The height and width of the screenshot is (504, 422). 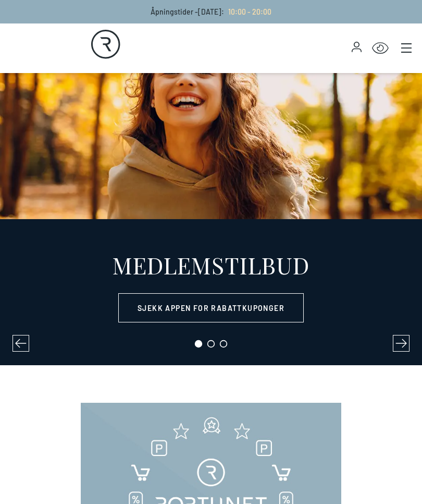 I want to click on button: Open Accessibility Menu, so click(x=380, y=49).